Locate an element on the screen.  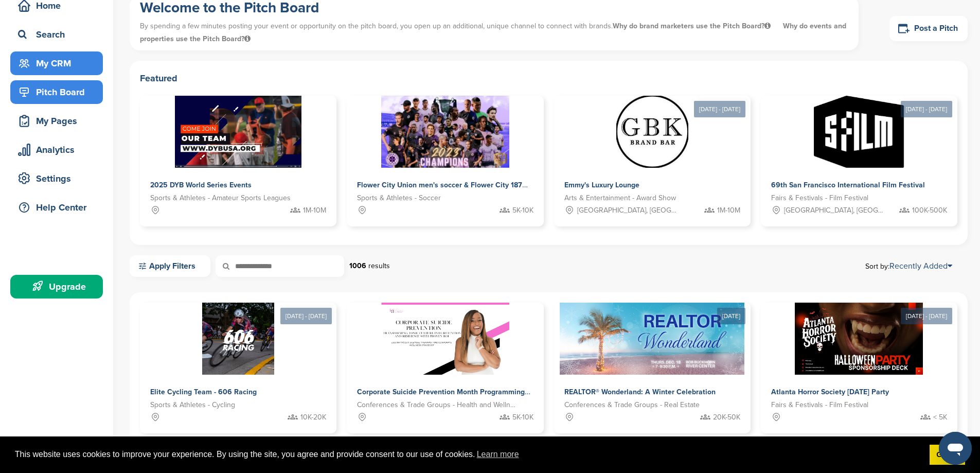
div: Upgrade is located at coordinates (59, 286).